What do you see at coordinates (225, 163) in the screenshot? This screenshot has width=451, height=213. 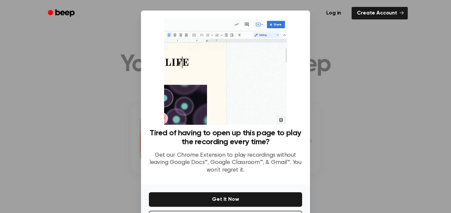 I see `p: Get our Chrome Extension to play recordings without leaving Google Docs™, Google Classroom™, & Gm...` at bounding box center [225, 163].